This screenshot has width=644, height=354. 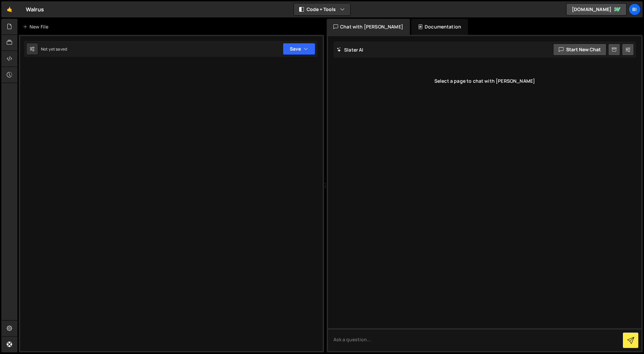 What do you see at coordinates (350, 50) in the screenshot?
I see `h2: Slater AI` at bounding box center [350, 50].